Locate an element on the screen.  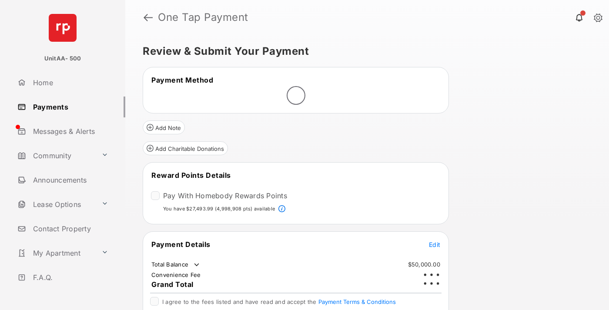
td: Total Balance is located at coordinates (176, 265).